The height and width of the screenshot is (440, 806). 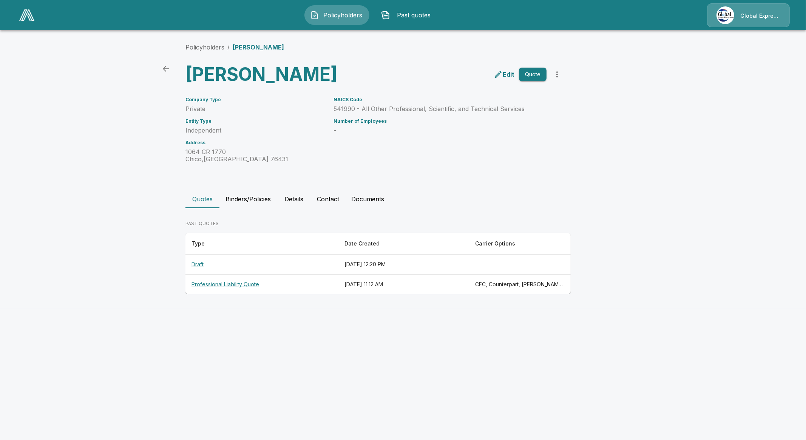 What do you see at coordinates (403, 199) in the screenshot?
I see `div: policyholder tabs` at bounding box center [403, 199].